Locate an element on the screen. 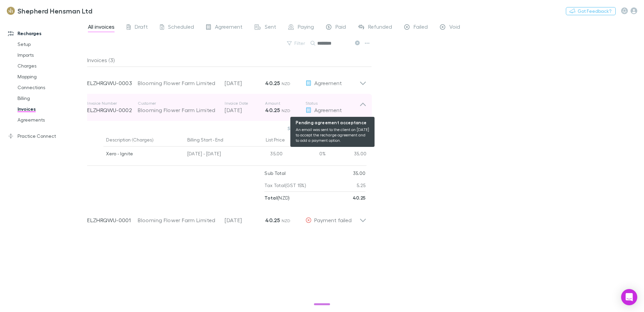  span: Payment failed is located at coordinates (332, 220).